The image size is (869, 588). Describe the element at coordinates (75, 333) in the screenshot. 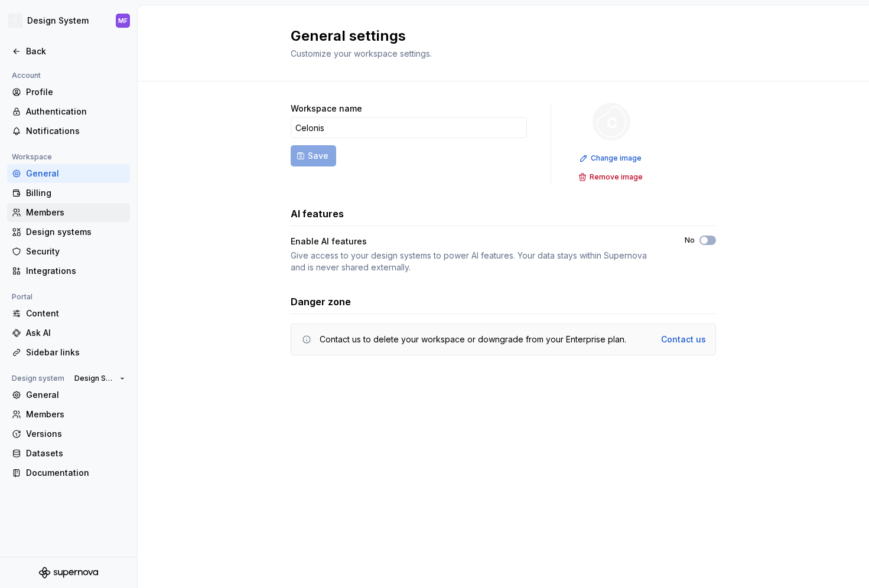

I see `div: Ask AI` at that location.